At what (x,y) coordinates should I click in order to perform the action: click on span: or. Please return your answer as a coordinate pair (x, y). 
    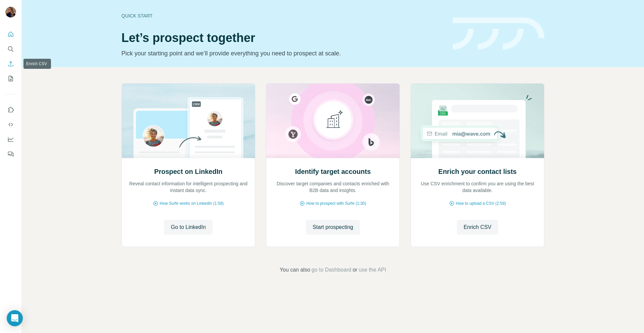
    Looking at the image, I should click on (355, 270).